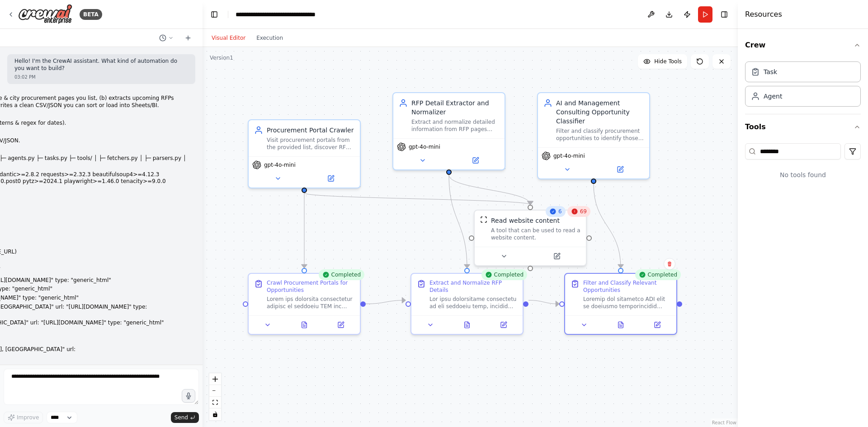 Image resolution: width=868 pixels, height=427 pixels. Describe the element at coordinates (763, 14) in the screenshot. I see `h4: Resources` at that location.